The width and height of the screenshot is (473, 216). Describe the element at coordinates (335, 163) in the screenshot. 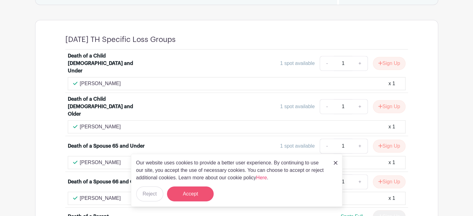

I see `img: close_button-5f87c8562297e5c2d7936805f587ecaba9071eb48480494691a3f1689db116b3.svg` at that location.